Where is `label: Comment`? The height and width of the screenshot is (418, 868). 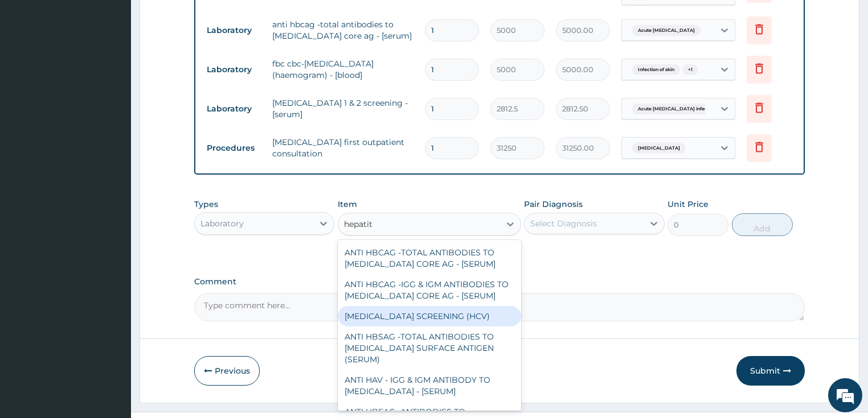 label: Comment is located at coordinates (500, 282).